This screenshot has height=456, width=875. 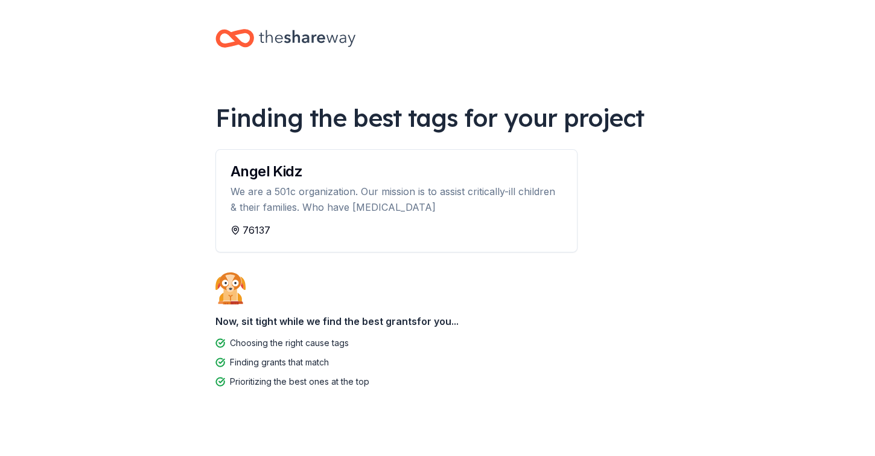 I want to click on div: Prioritizing the best ones at the top, so click(x=299, y=381).